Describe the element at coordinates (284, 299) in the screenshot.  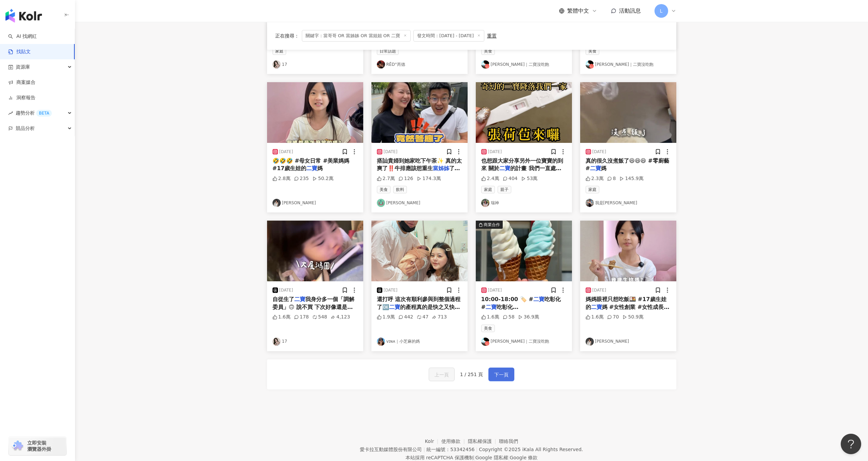
I see `span: 自從生了` at that location.